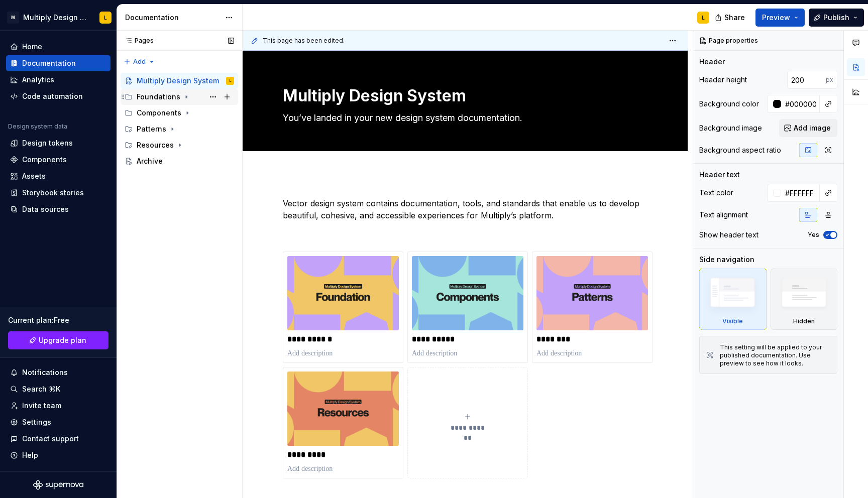 The width and height of the screenshot is (868, 498). Describe the element at coordinates (58, 340) in the screenshot. I see `a: Upgrade plan` at that location.